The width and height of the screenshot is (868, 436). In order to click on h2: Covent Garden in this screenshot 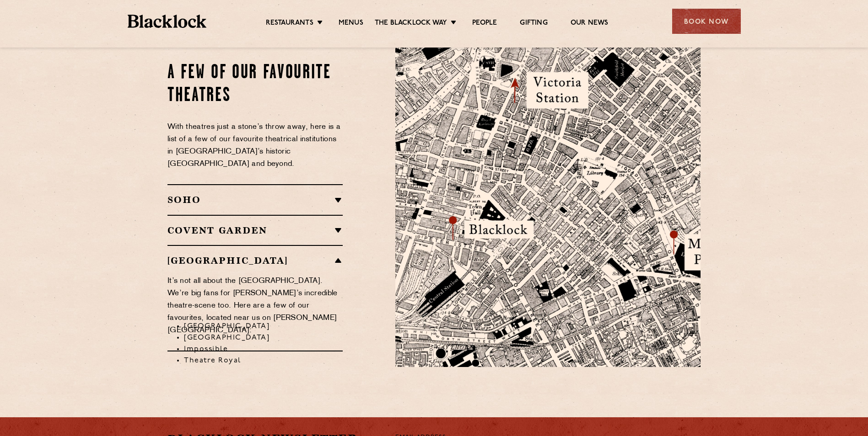, I will do `click(255, 231)`.